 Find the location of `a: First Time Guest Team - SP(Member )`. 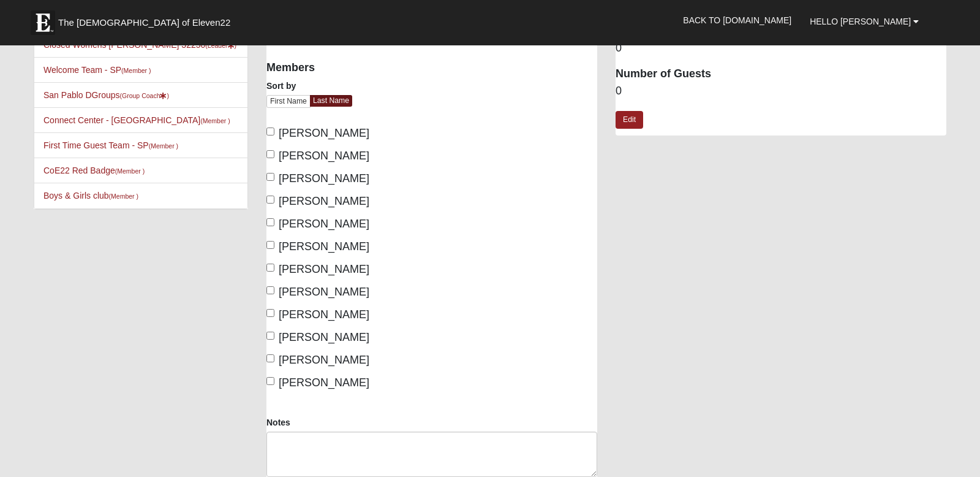

a: First Time Guest Team - SP(Member ) is located at coordinates (111, 146).